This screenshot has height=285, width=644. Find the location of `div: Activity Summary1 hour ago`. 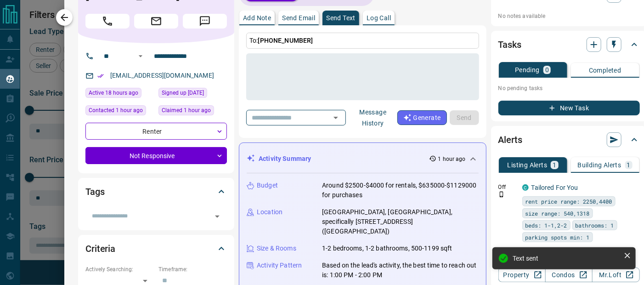

div: Activity Summary1 hour ago is located at coordinates (363, 159).